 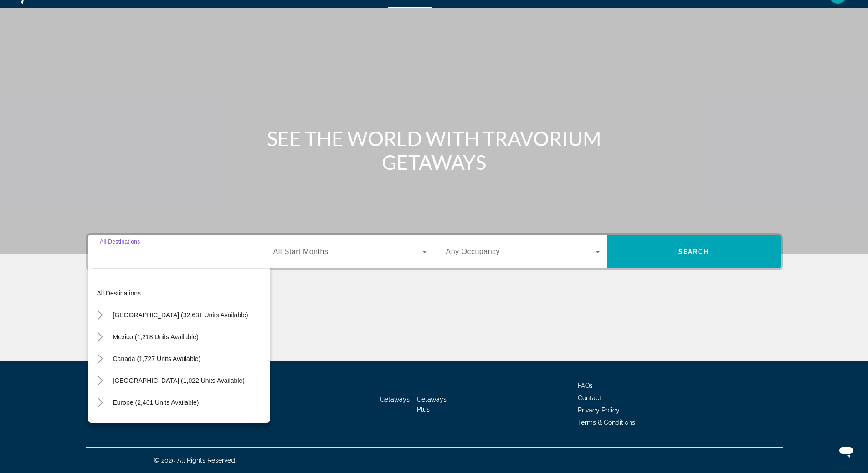 I want to click on button: Toggle Caribbean & Atlantic Islands (1,022 units available), so click(x=100, y=381).